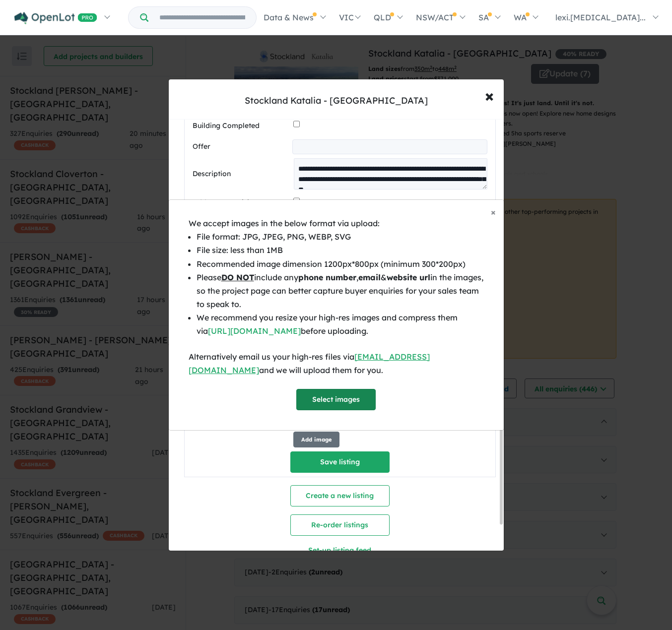 The image size is (672, 630). I want to click on li: File format: JPG, JPEG, PNG, WEBP, SVG, so click(340, 237).